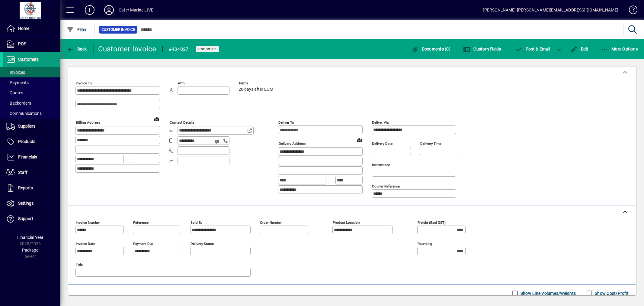 This screenshot has width=644, height=306. What do you see at coordinates (143, 244) in the screenshot?
I see `mat-label: Payment due` at bounding box center [143, 244].